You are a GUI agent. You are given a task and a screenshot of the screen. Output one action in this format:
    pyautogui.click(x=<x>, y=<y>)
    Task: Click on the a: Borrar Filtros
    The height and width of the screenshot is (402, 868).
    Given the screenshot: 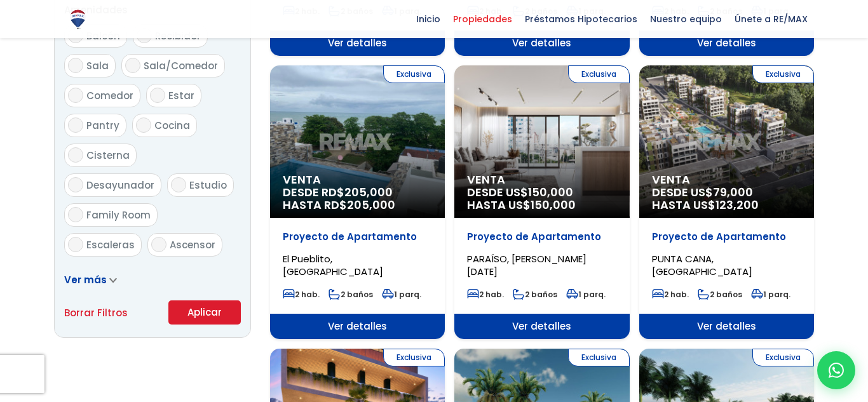 What is the action you would take?
    pyautogui.click(x=96, y=312)
    